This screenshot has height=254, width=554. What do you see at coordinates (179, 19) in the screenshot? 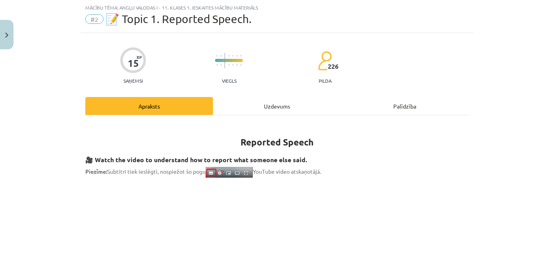
I see `span: 📝 Topic 1. Reported Speech.` at bounding box center [179, 19].